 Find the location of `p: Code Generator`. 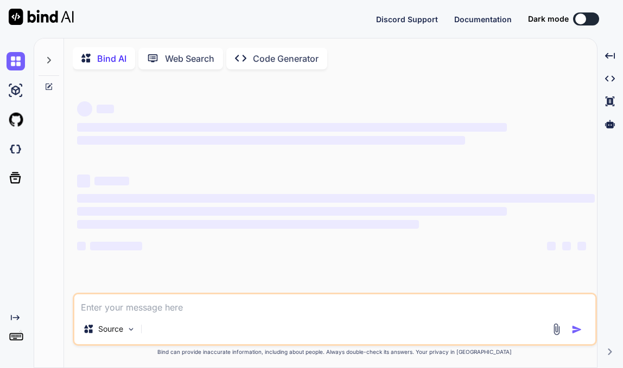

p: Code Generator is located at coordinates (285, 59).